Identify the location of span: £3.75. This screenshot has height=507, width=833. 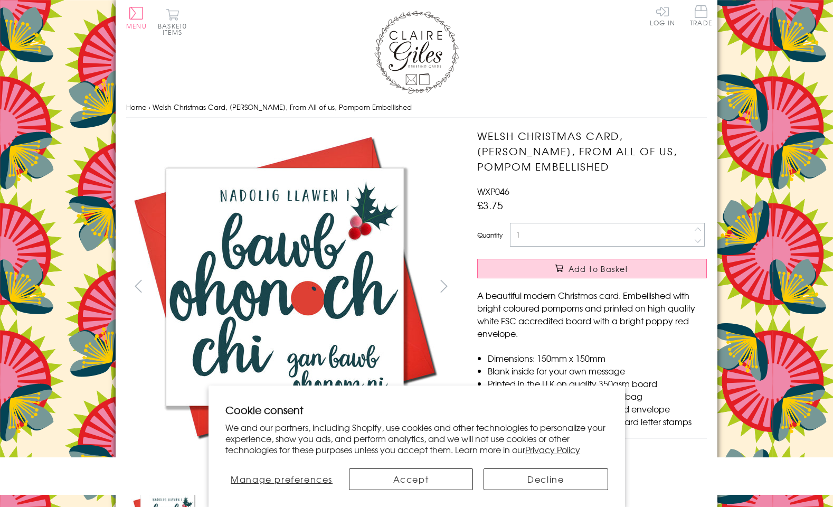
(490, 205).